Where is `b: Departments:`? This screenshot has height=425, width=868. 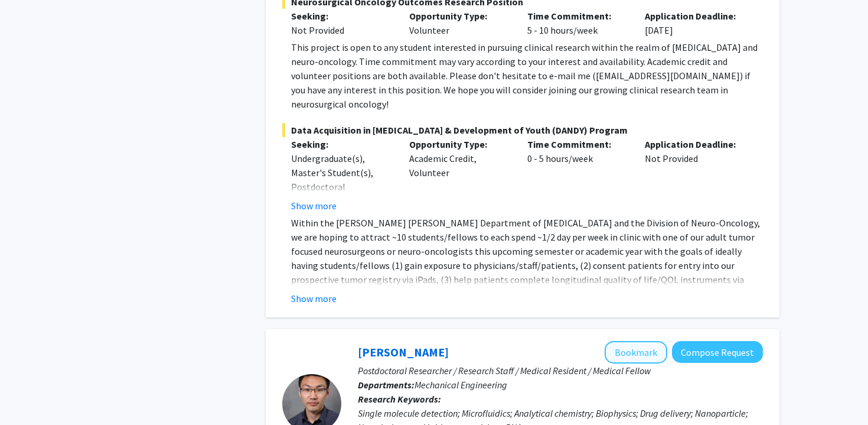 b: Departments: is located at coordinates (386, 385).